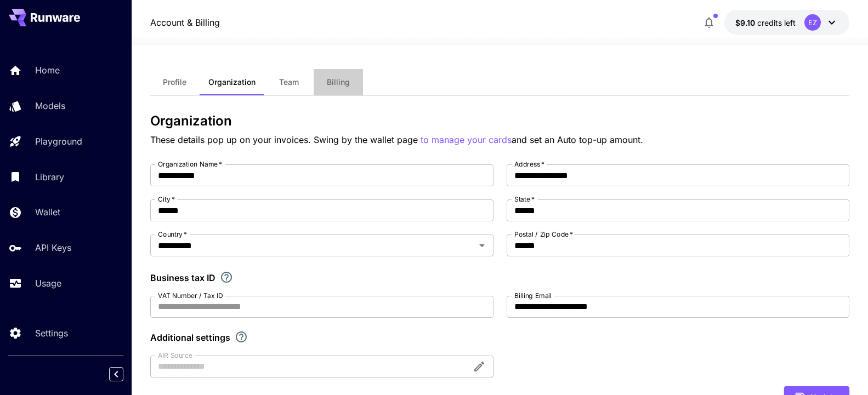  What do you see at coordinates (533, 295) in the screenshot?
I see `label: Billing Email` at bounding box center [533, 295].